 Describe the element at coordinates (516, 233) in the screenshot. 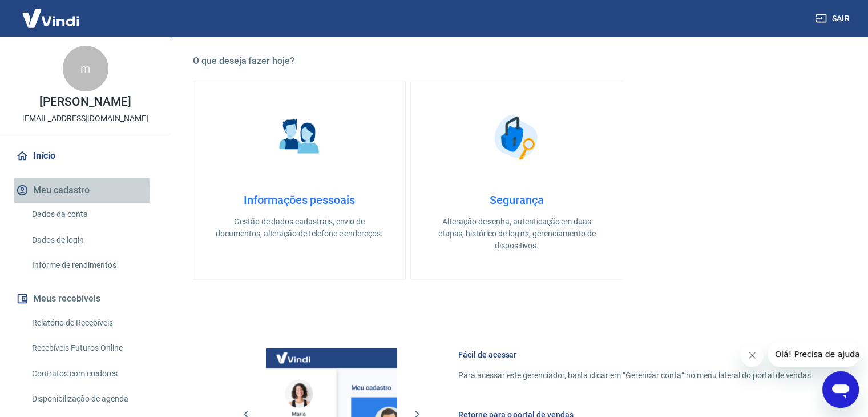

I see `p: Alteração de senha, autenticação em duas etapas, histórico de logins, gerenciamento de dispositivos.` at that location.